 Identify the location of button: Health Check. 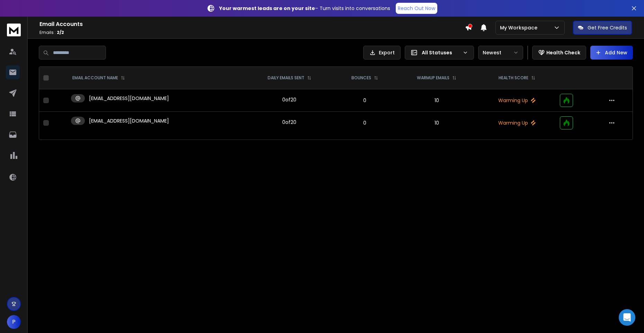
(559, 53).